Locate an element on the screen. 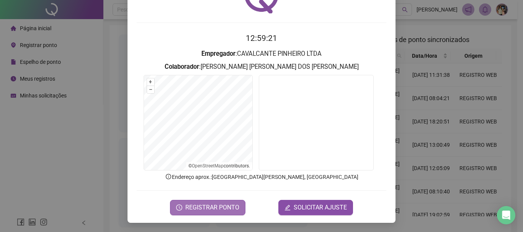  button: editSOLICITAR AJUSTE is located at coordinates (315, 208).